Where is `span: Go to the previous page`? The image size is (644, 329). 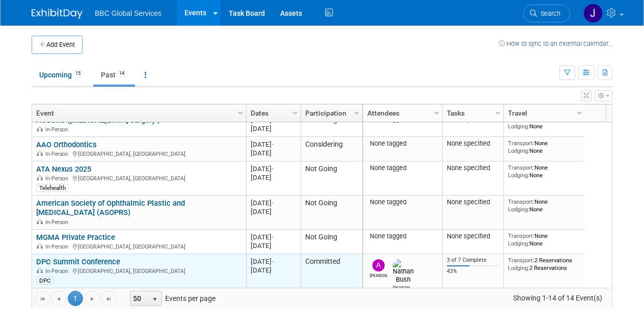
span: Go to the previous page is located at coordinates (58, 299).